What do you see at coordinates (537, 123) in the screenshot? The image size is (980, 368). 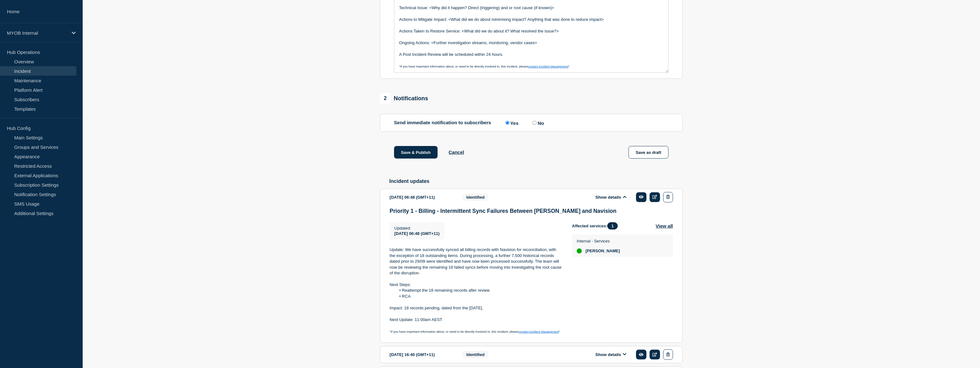 I see `label: No` at bounding box center [537, 123].